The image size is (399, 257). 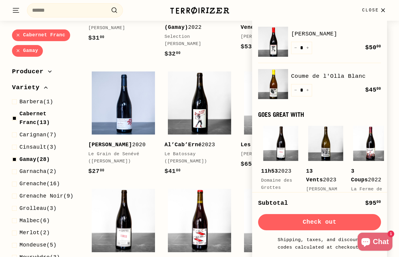 I want to click on span: (9), so click(x=47, y=196).